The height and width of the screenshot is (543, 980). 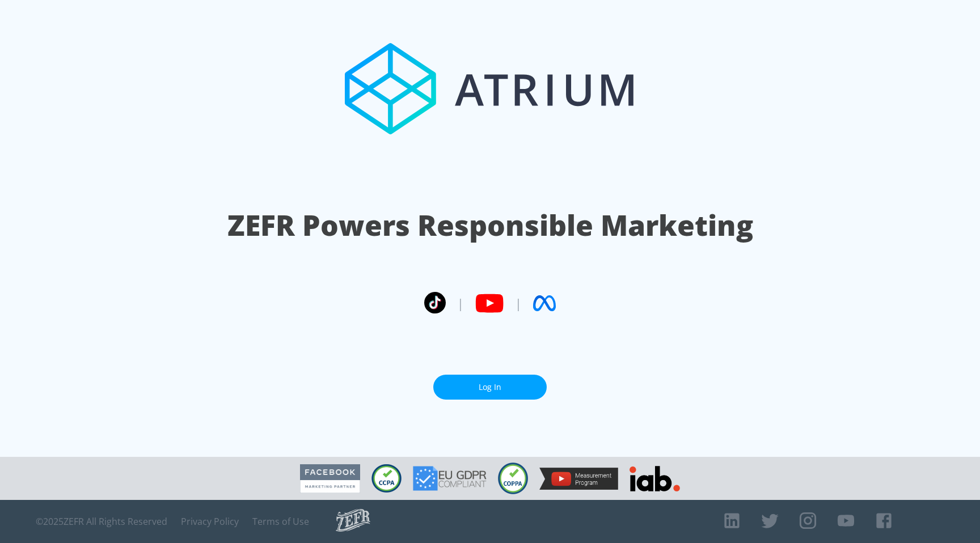 What do you see at coordinates (210, 521) in the screenshot?
I see `a: Privacy Policy` at bounding box center [210, 521].